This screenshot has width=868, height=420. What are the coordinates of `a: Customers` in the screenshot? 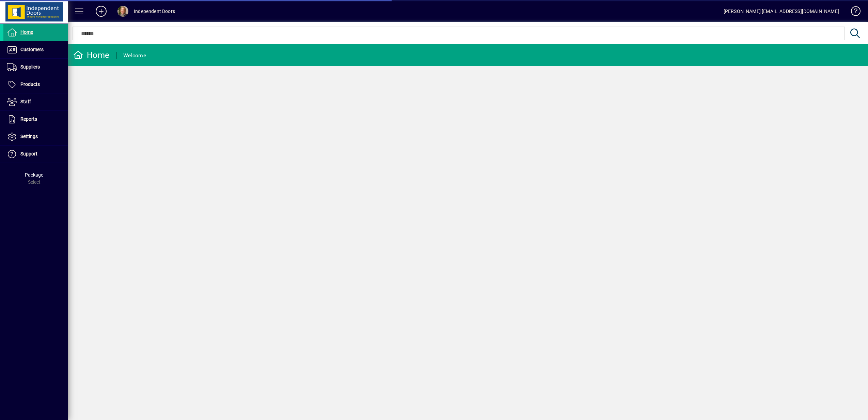 It's located at (36, 50).